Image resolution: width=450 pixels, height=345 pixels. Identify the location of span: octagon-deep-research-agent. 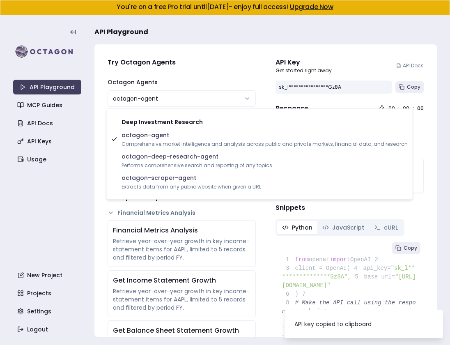
(196, 156).